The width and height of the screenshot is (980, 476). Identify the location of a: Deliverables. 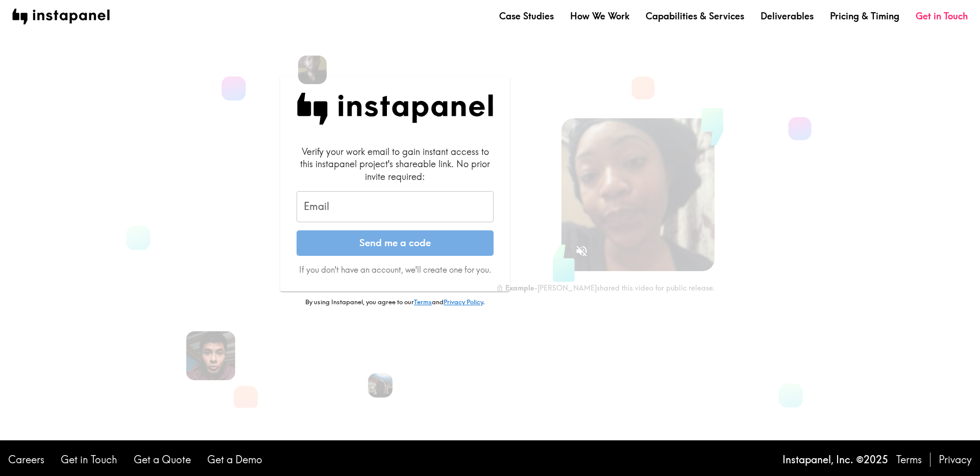
(787, 16).